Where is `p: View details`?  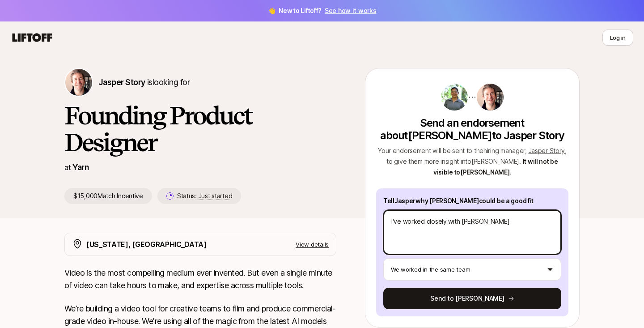 p: View details is located at coordinates (312, 244).